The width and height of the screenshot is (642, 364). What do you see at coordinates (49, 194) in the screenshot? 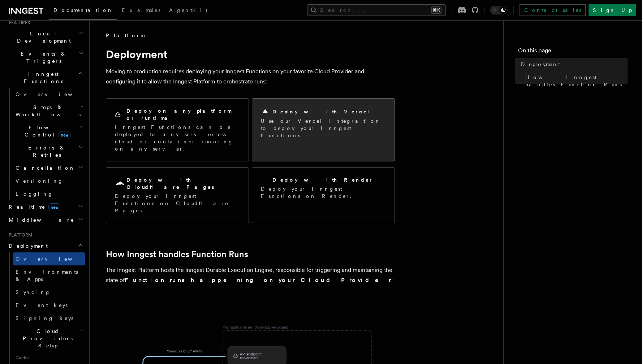
I see `a: Logging` at bounding box center [49, 194].